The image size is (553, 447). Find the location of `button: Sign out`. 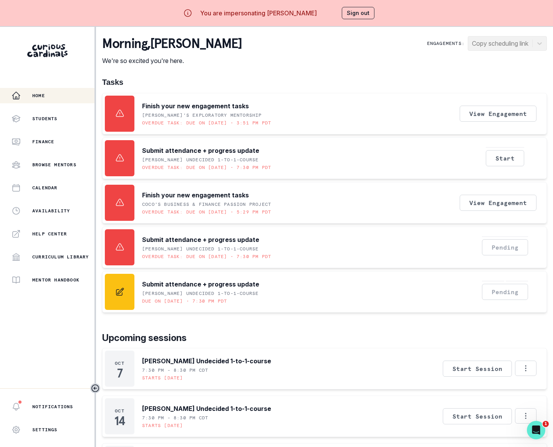

button: Sign out is located at coordinates (358, 13).